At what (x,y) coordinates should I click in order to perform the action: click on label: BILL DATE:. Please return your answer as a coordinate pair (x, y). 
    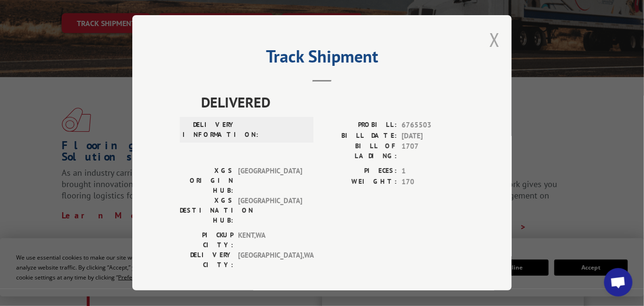
    Looking at the image, I should click on (359, 136).